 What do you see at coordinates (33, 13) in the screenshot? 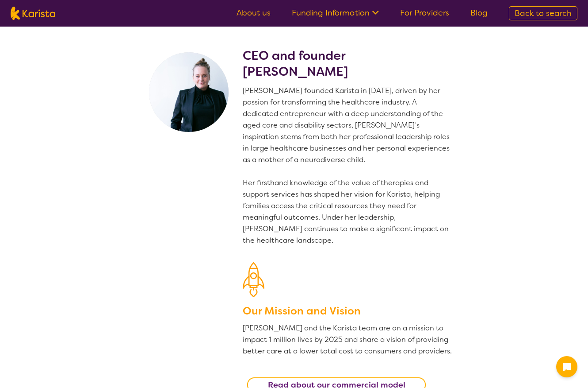
I see `img: Karista logo` at bounding box center [33, 13].